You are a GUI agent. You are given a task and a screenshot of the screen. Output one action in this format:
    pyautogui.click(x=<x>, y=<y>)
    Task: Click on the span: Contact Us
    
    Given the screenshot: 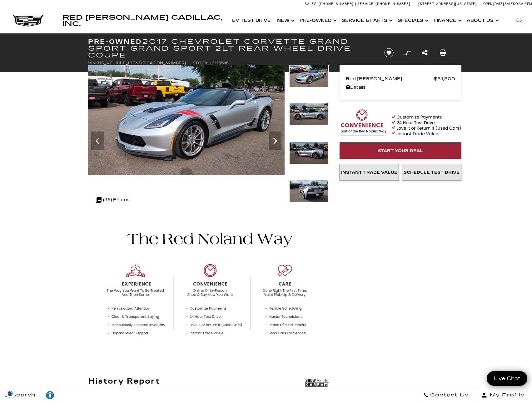 What is the action you would take?
    pyautogui.click(x=449, y=395)
    